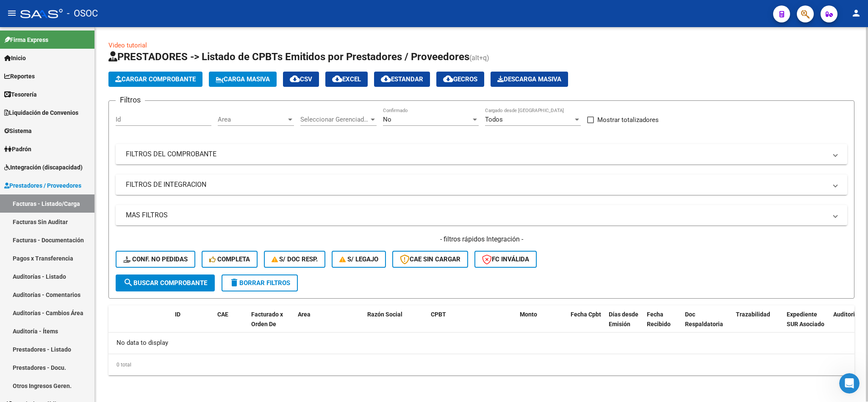 The width and height of the screenshot is (868, 402). Describe the element at coordinates (43, 185) in the screenshot. I see `span: Prestadores / Proveedores` at that location.